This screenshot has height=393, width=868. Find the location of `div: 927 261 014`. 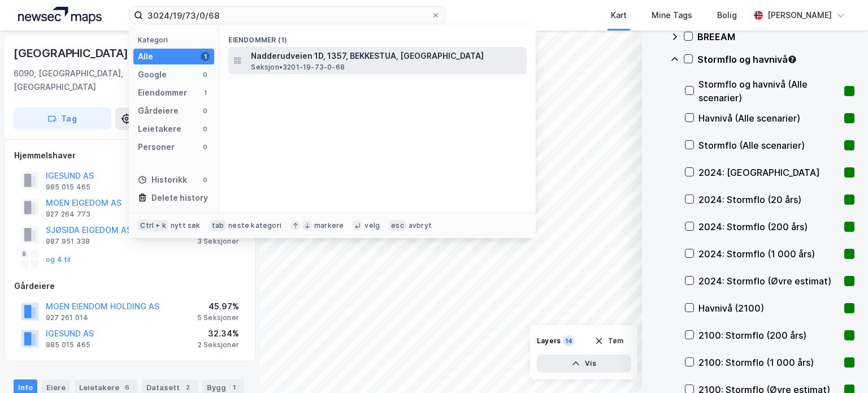

div: 927 261 014 is located at coordinates (67, 318).